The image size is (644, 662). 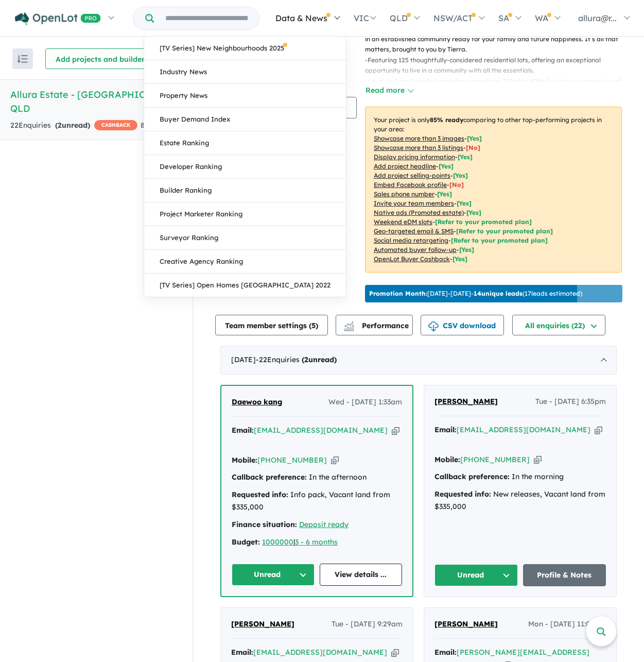 What do you see at coordinates (324, 524) in the screenshot?
I see `a: Deposit ready` at bounding box center [324, 524].